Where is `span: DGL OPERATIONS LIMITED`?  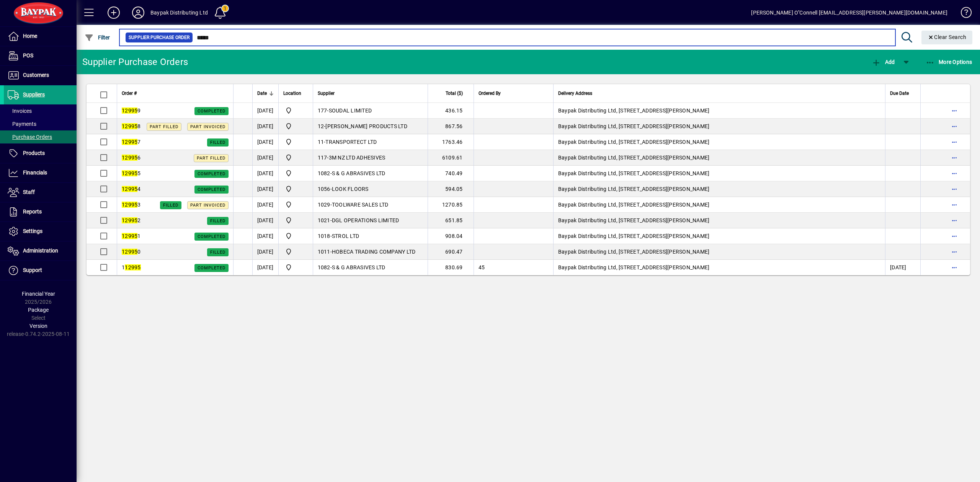
span: DGL OPERATIONS LIMITED is located at coordinates (366, 221).